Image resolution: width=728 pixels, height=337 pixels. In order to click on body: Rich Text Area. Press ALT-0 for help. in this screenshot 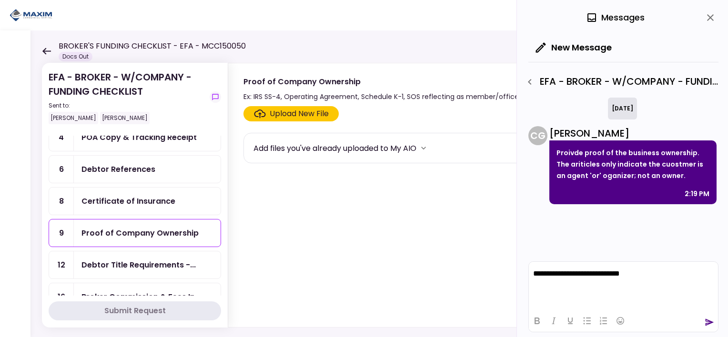, I will do `click(94, 12)`.